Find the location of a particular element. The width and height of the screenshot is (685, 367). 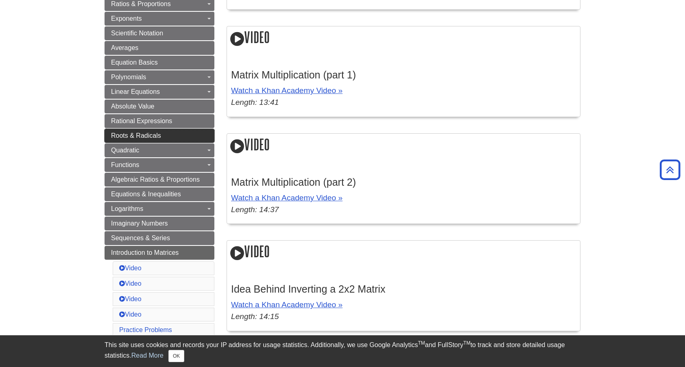

span: Absolute Value is located at coordinates (133, 106).